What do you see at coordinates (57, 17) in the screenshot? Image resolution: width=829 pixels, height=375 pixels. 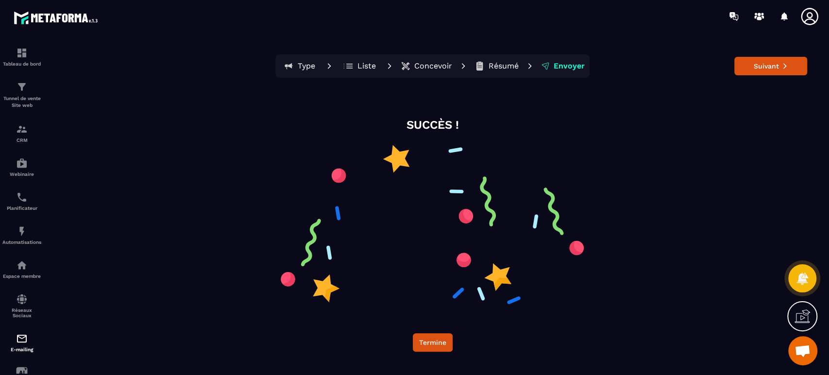 I see `img: logo` at bounding box center [57, 17].